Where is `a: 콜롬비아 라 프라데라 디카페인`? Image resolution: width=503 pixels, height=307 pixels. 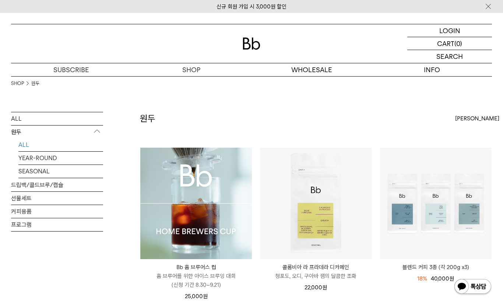
a: 콜롬비아 라 프라데라 디카페인 is located at coordinates (315, 203).